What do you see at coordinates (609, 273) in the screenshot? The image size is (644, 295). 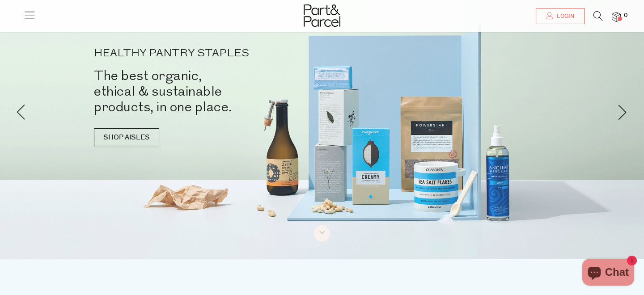 I see `inbox-online-store-chat: Shopify online store chat` at bounding box center [609, 273].